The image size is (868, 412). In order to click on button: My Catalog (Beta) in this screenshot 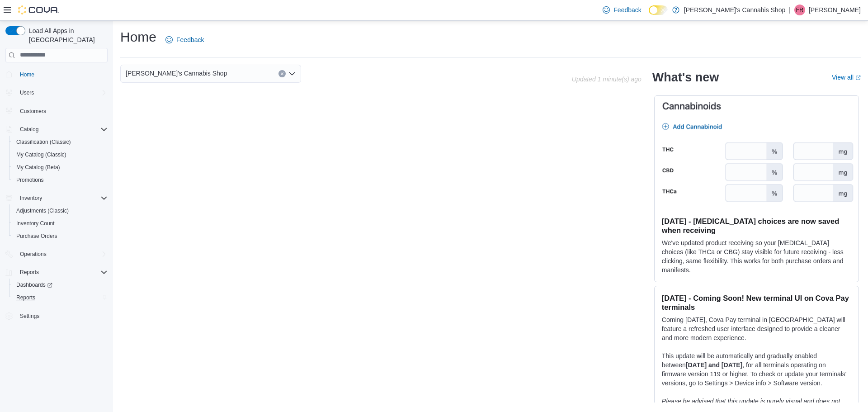, I will do `click(60, 167)`.